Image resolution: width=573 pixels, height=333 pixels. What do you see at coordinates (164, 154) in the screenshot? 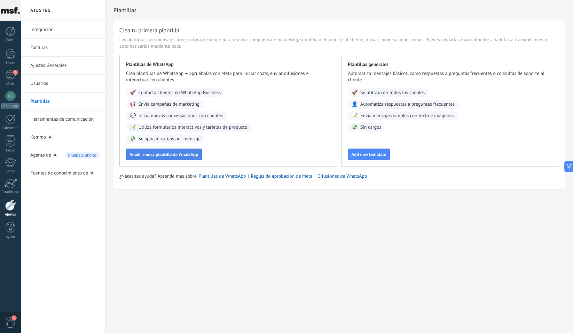
I see `span: Añadir nueva plantilla de WhatsApp` at bounding box center [164, 154].